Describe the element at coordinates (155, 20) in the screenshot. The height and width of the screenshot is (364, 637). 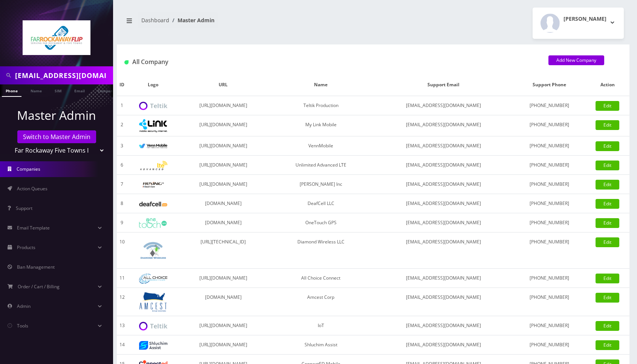
I see `a: Dashboard` at that location.